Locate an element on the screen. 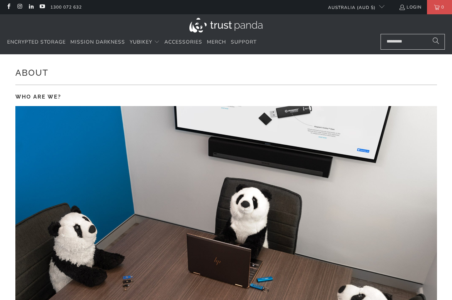  a: Merch is located at coordinates (216, 42).